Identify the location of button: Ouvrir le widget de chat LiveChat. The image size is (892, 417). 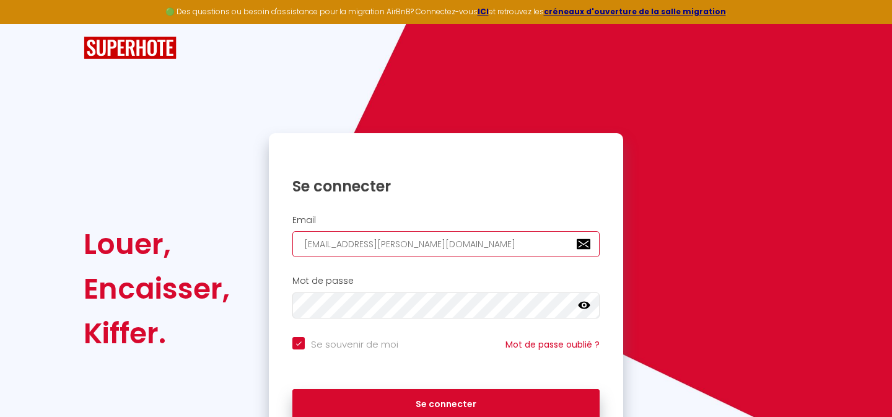
(28, 24).